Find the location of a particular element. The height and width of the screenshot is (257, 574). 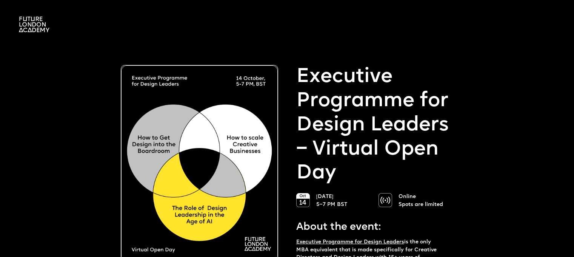

a: Executive Programme for Design Leaders is located at coordinates (350, 241).